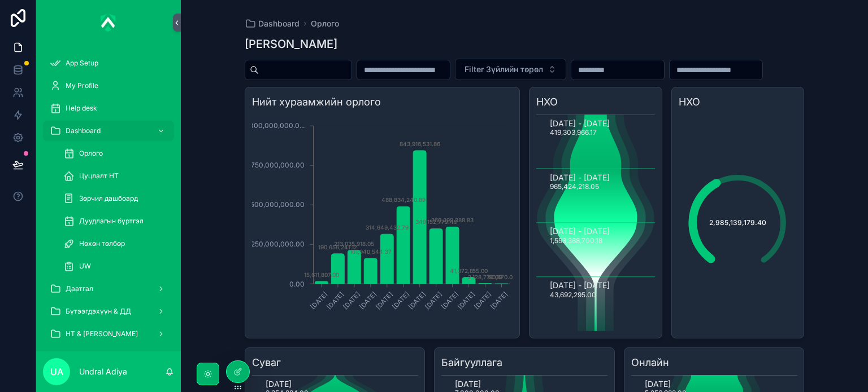 This screenshot has height=392, width=868. I want to click on span: Зөрчил дашбоард, so click(108, 199).